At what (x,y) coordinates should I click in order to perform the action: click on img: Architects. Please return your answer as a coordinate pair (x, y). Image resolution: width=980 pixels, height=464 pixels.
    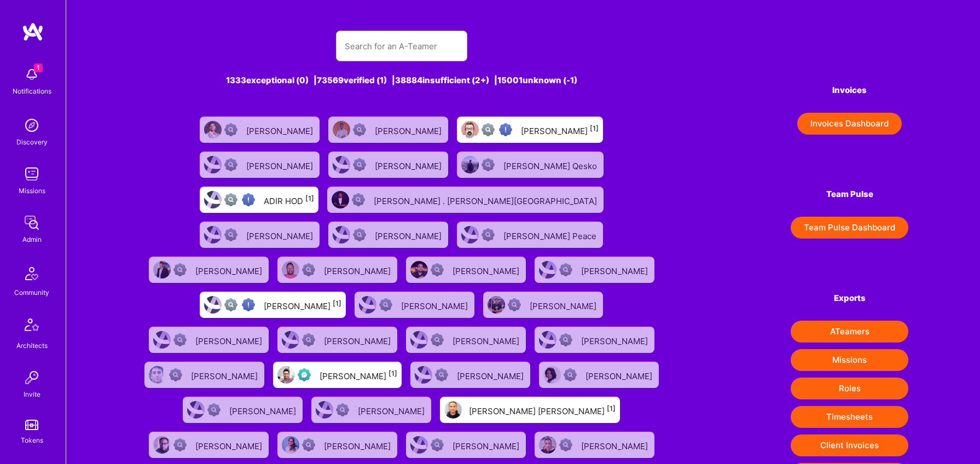
    Looking at the image, I should click on (31, 327).